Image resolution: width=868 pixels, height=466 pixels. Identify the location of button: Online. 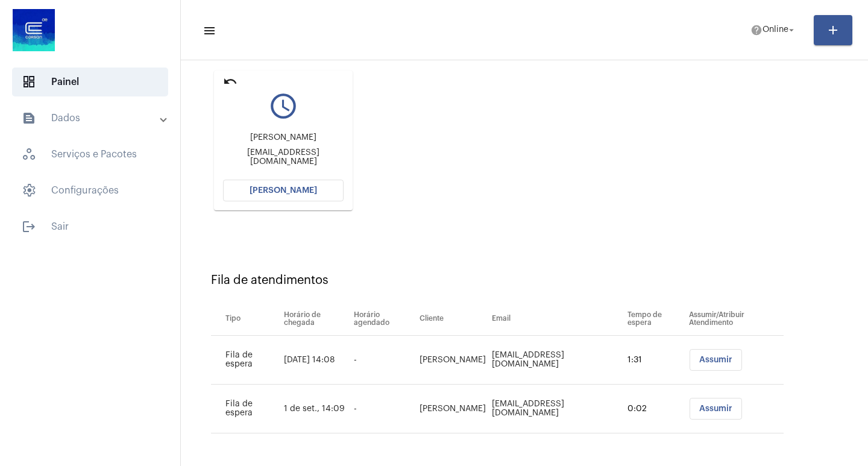
(773, 30).